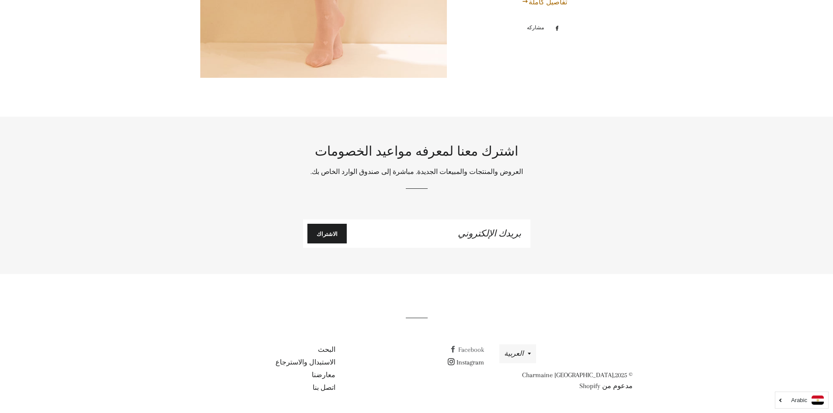 Image resolution: width=833 pixels, height=413 pixels. I want to click on a: معارضنا, so click(324, 375).